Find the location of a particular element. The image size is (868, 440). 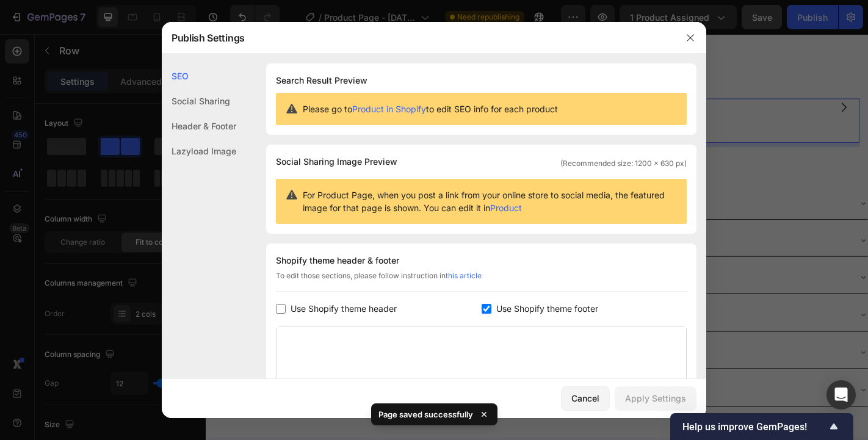

p: Método de pago is located at coordinates (51, 351).